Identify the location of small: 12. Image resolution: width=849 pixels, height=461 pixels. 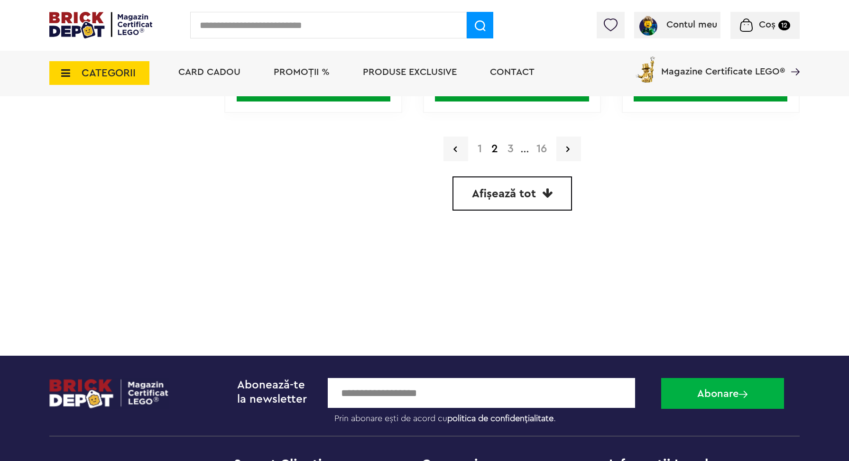
(784, 25).